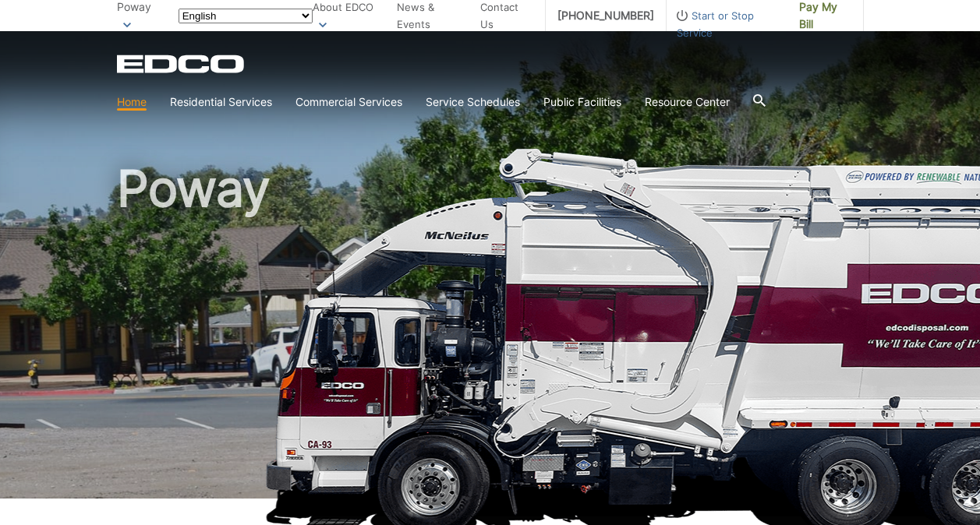 This screenshot has width=980, height=525. I want to click on a: Resource Center, so click(686, 102).